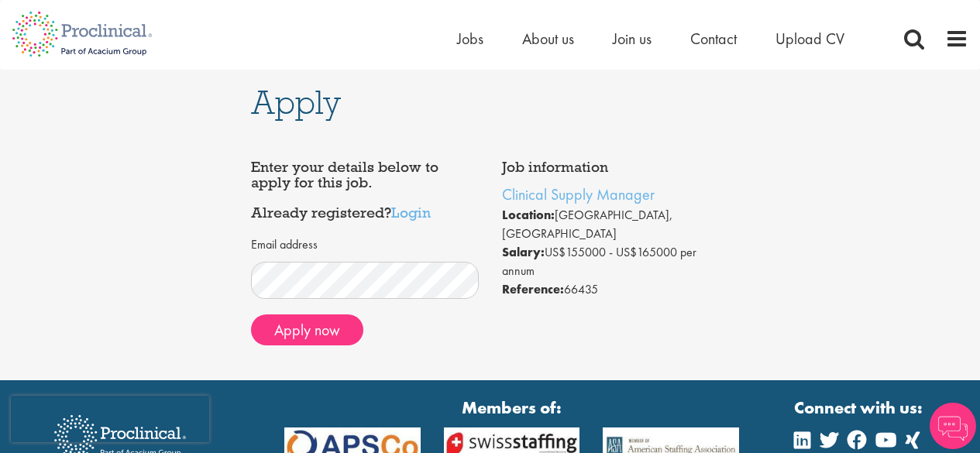 The height and width of the screenshot is (453, 980). I want to click on span: Jobs, so click(470, 39).